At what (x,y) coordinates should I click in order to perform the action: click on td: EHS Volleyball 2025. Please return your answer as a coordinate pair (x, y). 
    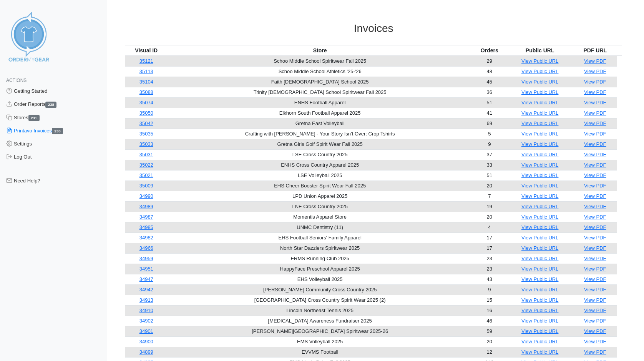
    Looking at the image, I should click on (320, 279).